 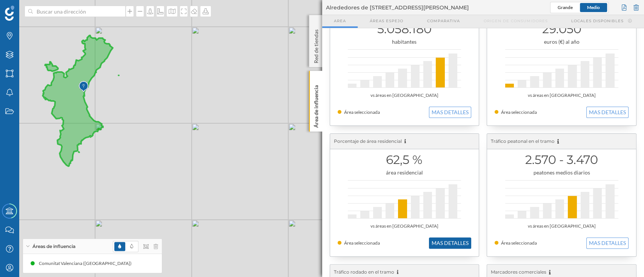 What do you see at coordinates (515, 21) in the screenshot?
I see `span: Origen de consumidores` at bounding box center [515, 21].